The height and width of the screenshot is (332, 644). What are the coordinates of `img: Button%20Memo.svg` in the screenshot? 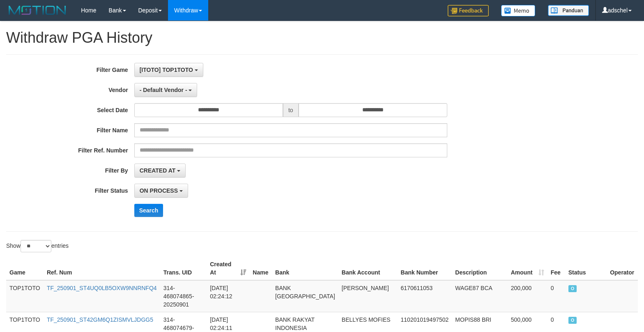 It's located at (519, 11).